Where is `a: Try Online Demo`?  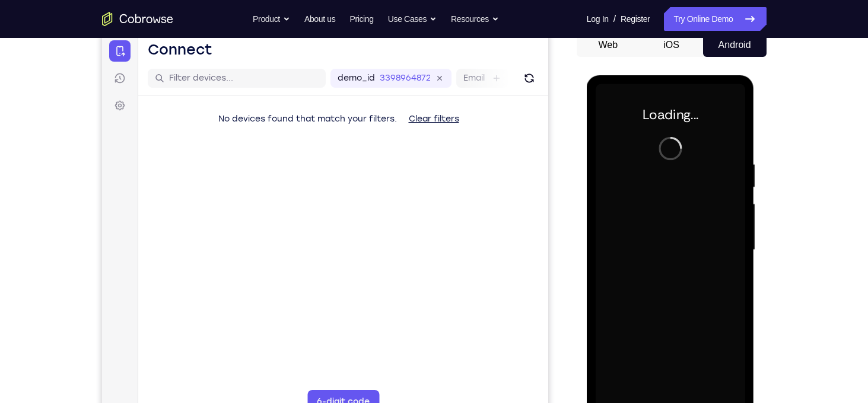 a: Try Online Demo is located at coordinates (715, 19).